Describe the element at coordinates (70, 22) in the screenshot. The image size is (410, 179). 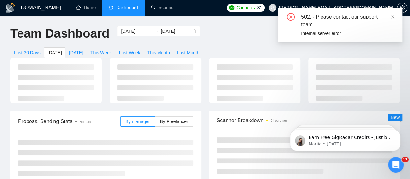
I see `p: Earn Free GigRadar Credits - Just by Sharing Your Story! 💬 Want more credits for sending proposal...` at that location.